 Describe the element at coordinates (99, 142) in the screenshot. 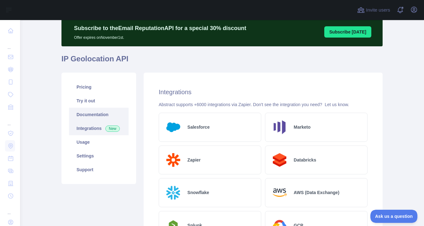

I see `a: Usage` at that location.